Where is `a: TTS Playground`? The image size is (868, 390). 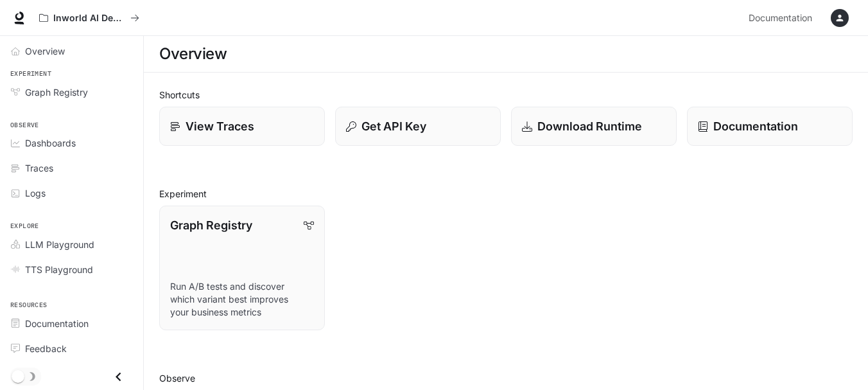 a: TTS Playground is located at coordinates (72, 269).